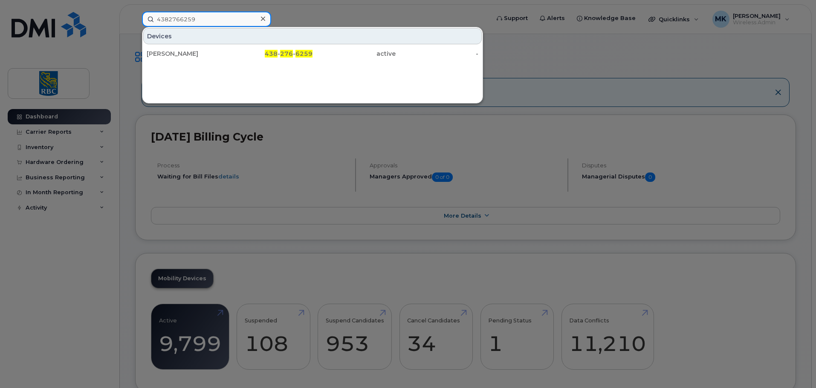  Describe the element at coordinates (271, 54) in the screenshot. I see `span: 438` at that location.